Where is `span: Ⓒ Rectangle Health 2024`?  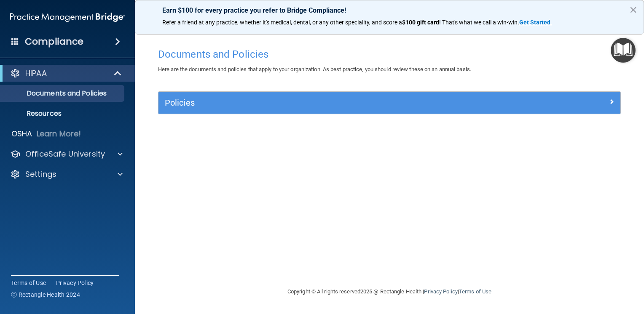
span: Ⓒ Rectangle Health 2024 is located at coordinates (45, 295).